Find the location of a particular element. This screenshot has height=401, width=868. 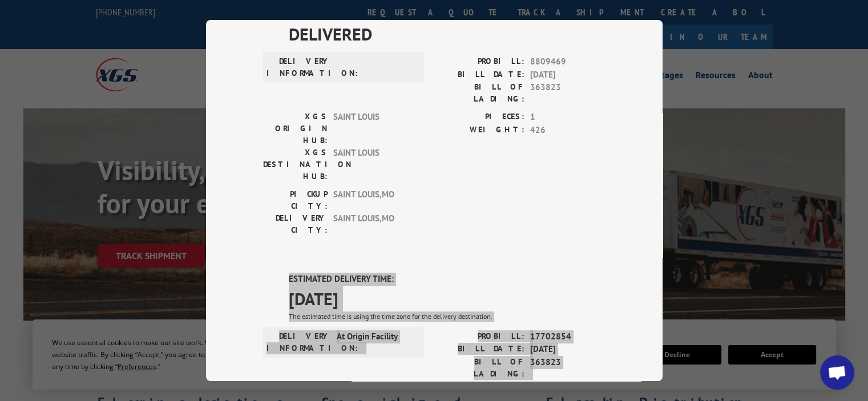

span: 1 is located at coordinates (568, 117).